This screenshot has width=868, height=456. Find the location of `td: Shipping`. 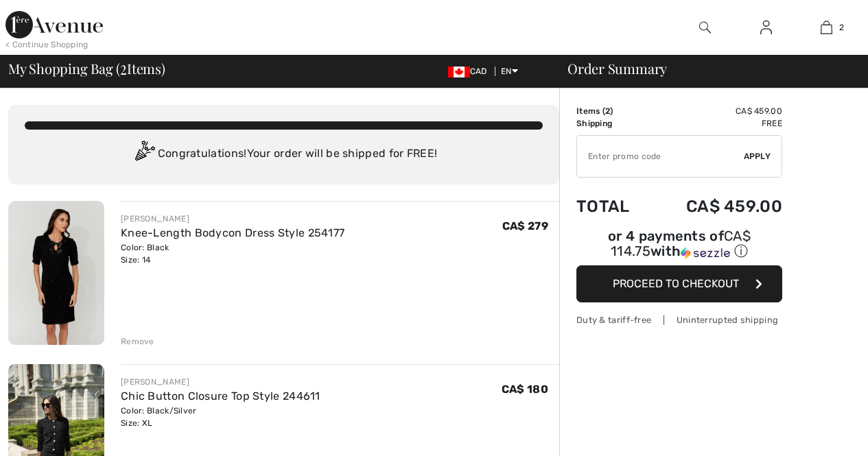

td: Shipping is located at coordinates (612, 124).